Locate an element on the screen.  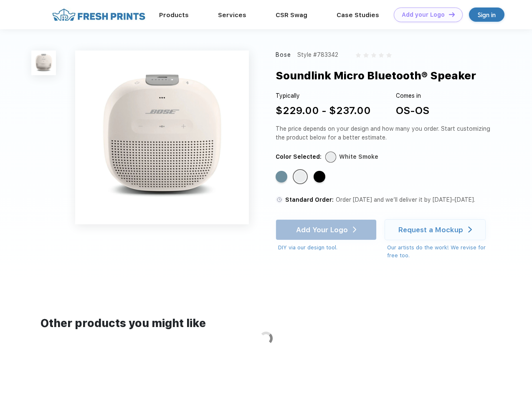
div: Black is located at coordinates (319, 177).